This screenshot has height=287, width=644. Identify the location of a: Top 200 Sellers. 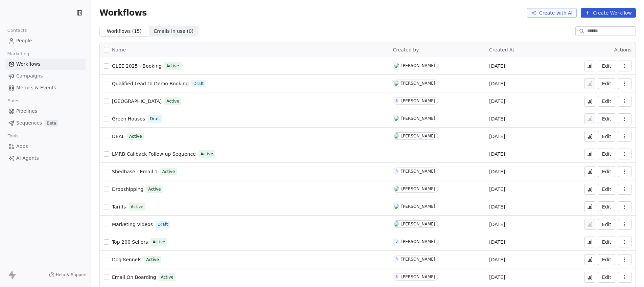
(130, 242).